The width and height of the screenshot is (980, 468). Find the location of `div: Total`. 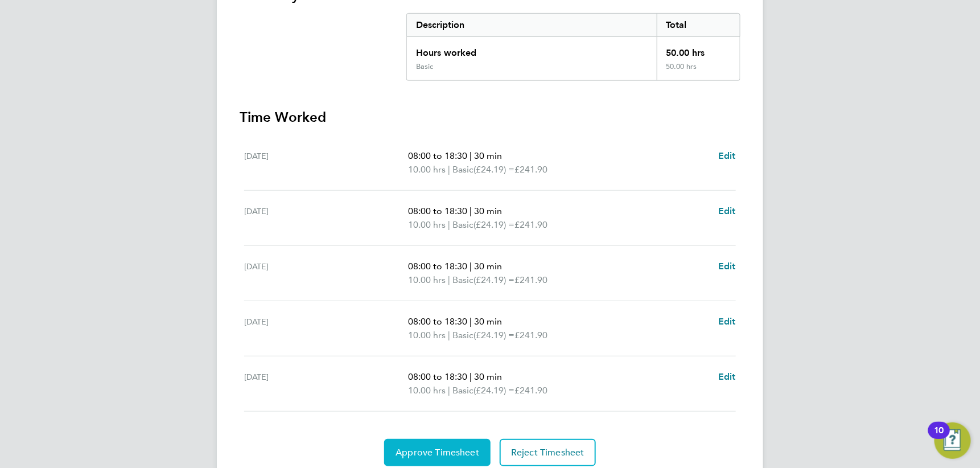

div: Total is located at coordinates (698, 25).